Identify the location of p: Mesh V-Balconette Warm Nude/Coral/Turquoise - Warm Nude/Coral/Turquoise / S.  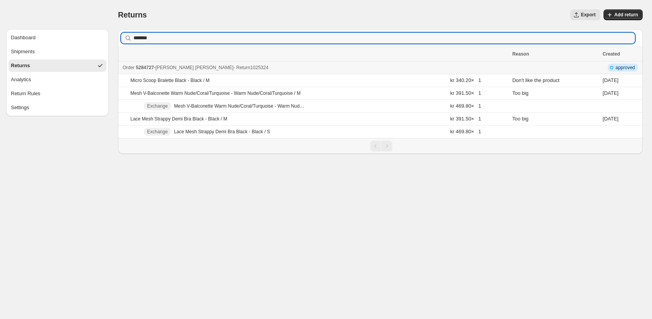
(239, 106).